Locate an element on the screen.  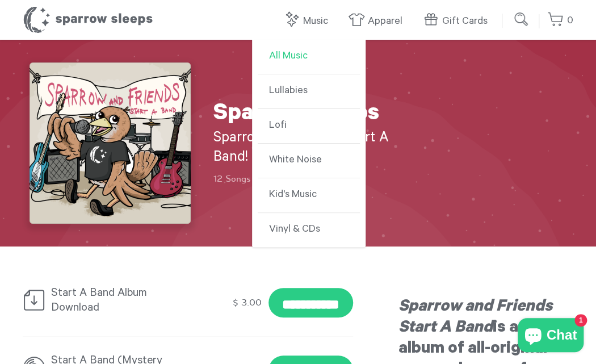
a: Kid's Music is located at coordinates (309, 195).